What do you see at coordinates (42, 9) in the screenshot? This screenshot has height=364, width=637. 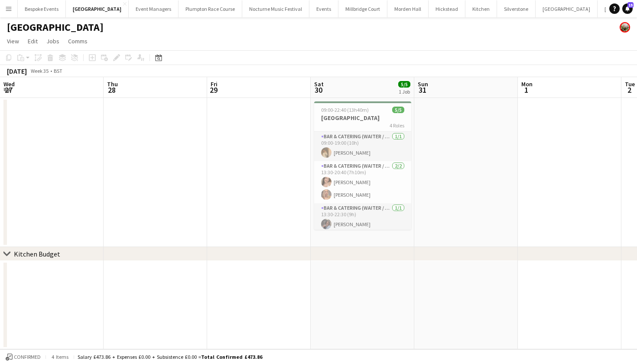 I see `button: Bespoke Events` at bounding box center [42, 9].